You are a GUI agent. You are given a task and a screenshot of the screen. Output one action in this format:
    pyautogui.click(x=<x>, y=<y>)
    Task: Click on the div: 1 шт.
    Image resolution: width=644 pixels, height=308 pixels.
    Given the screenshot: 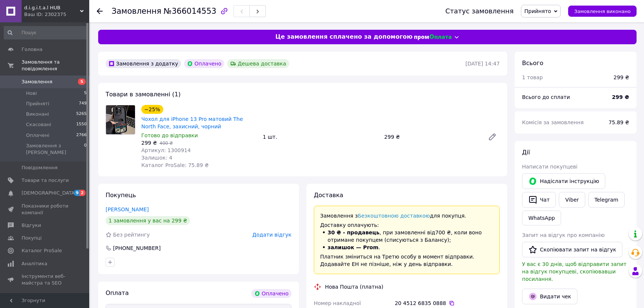 What is the action you would take?
    pyautogui.click(x=320, y=137)
    